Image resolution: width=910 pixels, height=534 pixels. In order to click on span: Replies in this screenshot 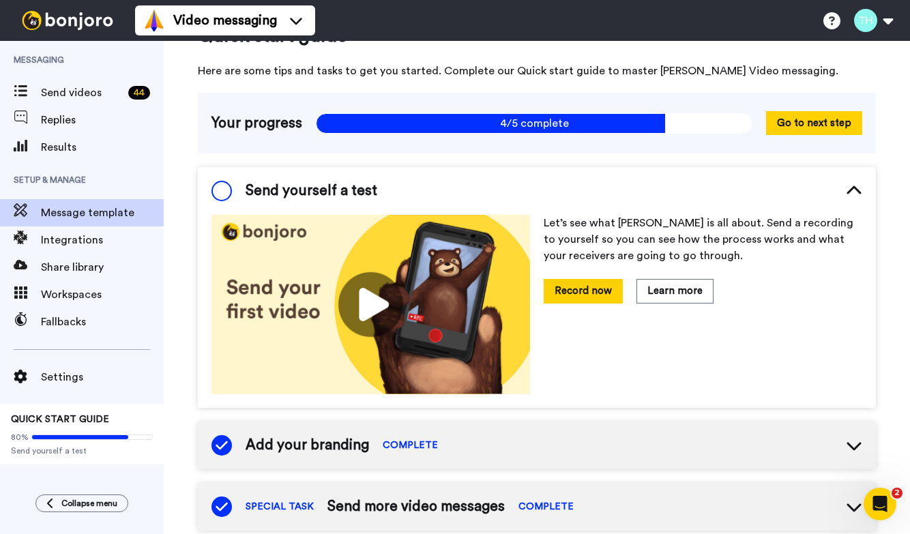, I will do `click(102, 120)`.